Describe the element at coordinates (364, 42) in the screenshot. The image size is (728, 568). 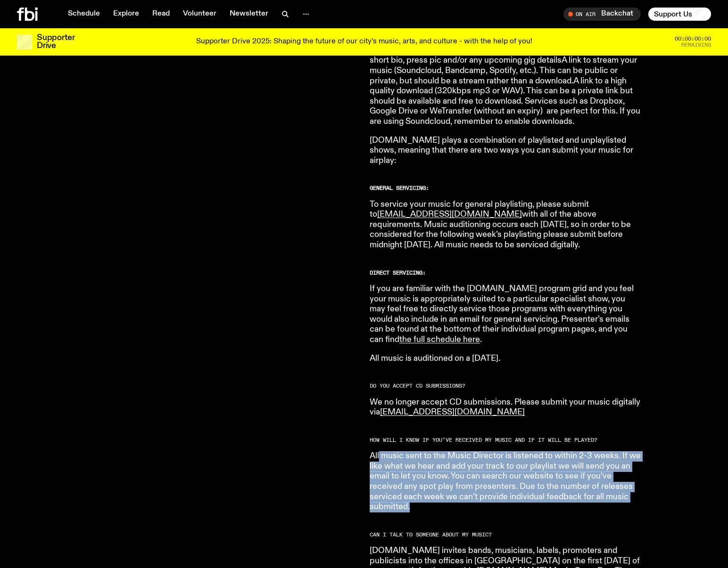
I see `p: Supporter Drive 2025: Shaping the future of our city’s music, arts, and culture - with the help o...` at that location.